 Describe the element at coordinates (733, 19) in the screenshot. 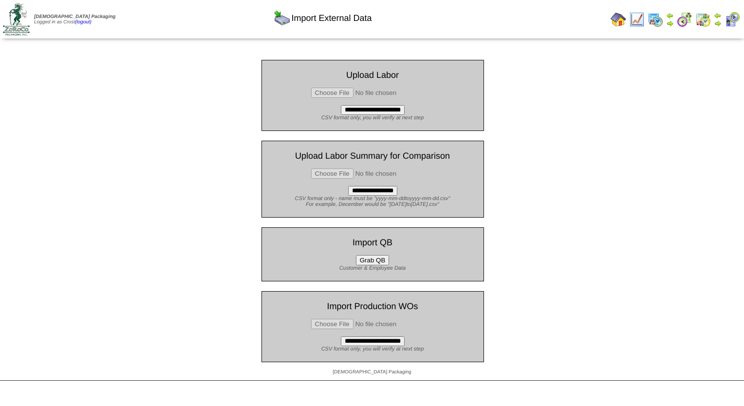

I see `img: calendarcustomer.gif` at that location.